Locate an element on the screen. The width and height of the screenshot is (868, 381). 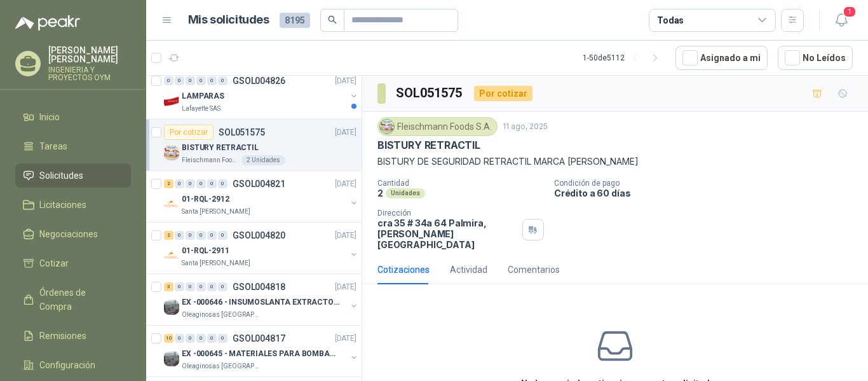
a: Cotizar is located at coordinates (73, 263).